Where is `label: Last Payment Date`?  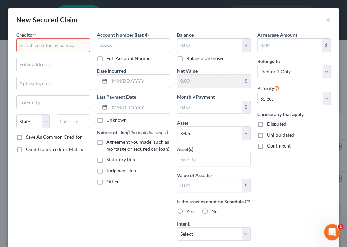
label: Last Payment Date is located at coordinates (116, 97).